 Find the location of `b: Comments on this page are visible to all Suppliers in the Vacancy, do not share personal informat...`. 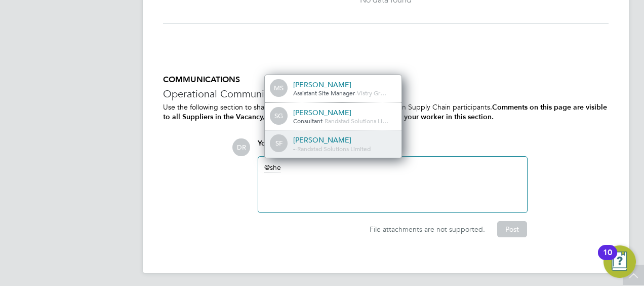

b: Comments on this page are visible to all Suppliers in the Vacancy, do not share personal informat... is located at coordinates (385, 112).